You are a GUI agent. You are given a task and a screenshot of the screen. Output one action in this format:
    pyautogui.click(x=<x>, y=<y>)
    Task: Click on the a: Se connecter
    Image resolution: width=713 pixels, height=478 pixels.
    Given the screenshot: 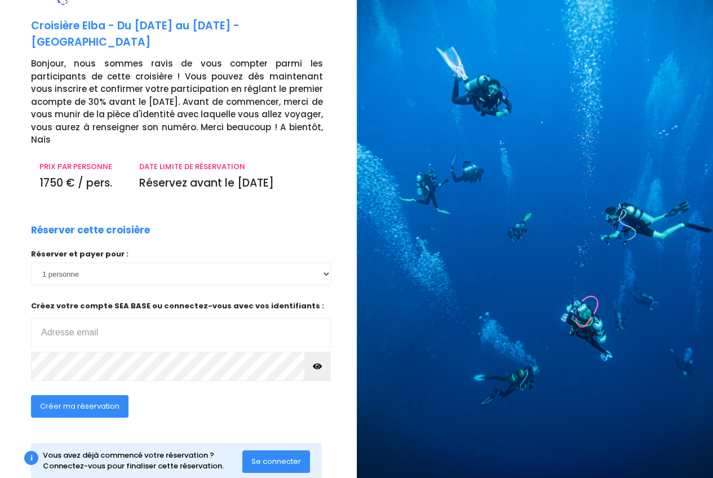 What is the action you would take?
    pyautogui.click(x=276, y=460)
    